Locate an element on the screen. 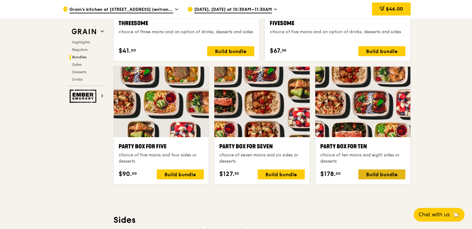 This screenshot has height=229, width=472. div: choice of five mains and four sides or desserts is located at coordinates (161, 158).